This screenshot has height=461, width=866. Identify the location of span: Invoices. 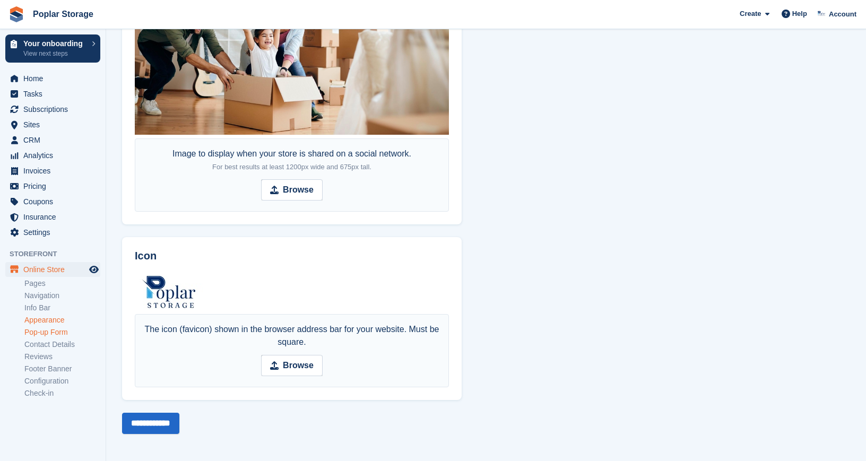
(55, 171).